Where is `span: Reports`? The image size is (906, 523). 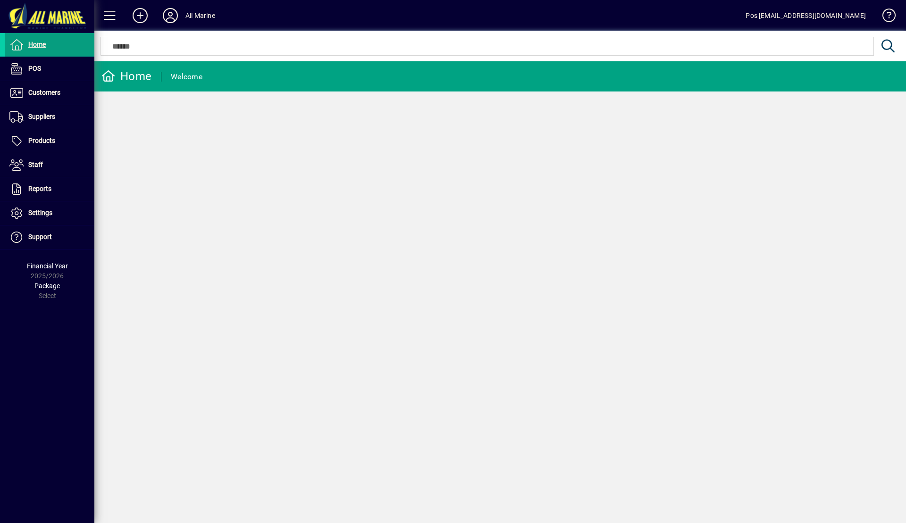
span: Reports is located at coordinates (40, 189).